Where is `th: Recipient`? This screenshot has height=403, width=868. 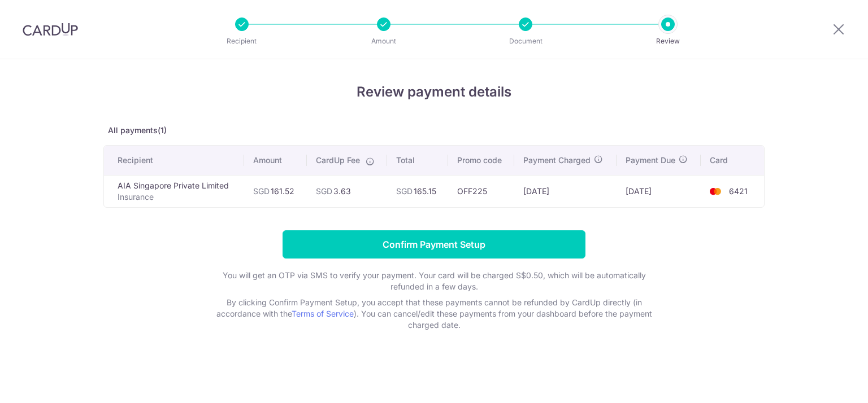 th: Recipient is located at coordinates (174, 160).